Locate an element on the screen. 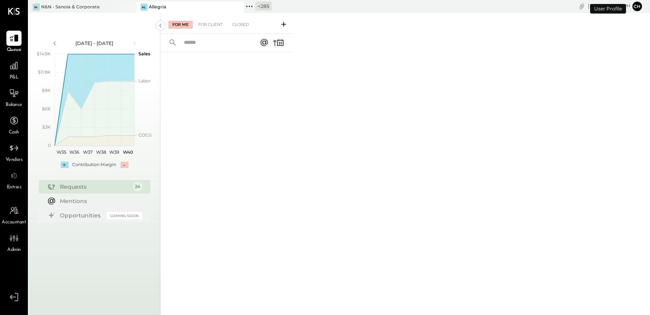 The height and width of the screenshot is (315, 650). text: $3K is located at coordinates (46, 127).